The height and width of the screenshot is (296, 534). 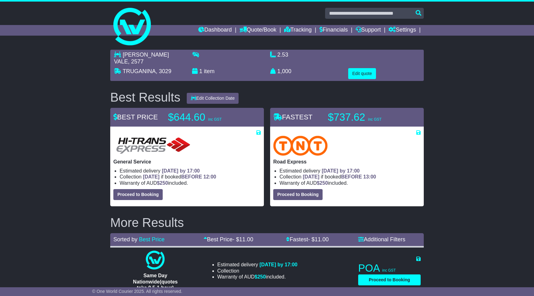 What do you see at coordinates (153, 146) in the screenshot?
I see `img: HiTrans: General Service` at bounding box center [153, 146].